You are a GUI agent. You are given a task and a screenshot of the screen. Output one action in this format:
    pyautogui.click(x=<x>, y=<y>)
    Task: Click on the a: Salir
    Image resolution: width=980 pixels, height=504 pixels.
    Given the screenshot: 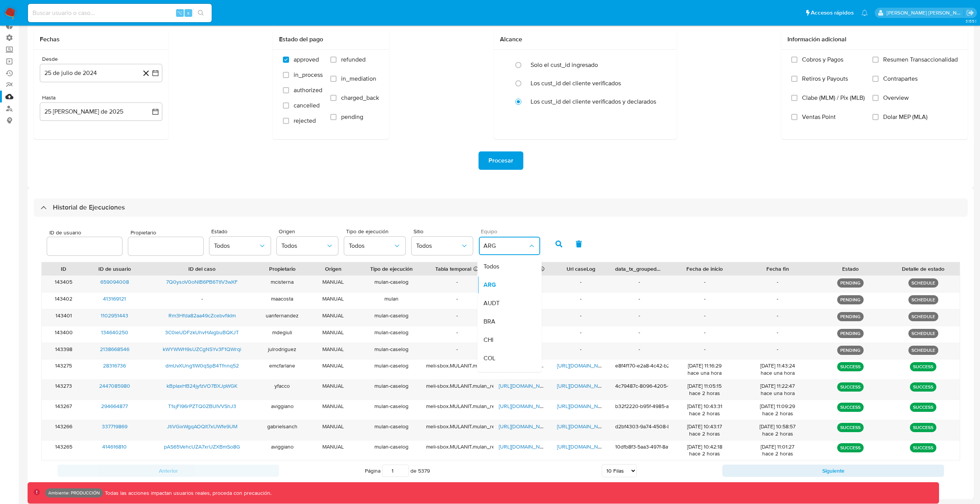 What is the action you would take?
    pyautogui.click(x=970, y=12)
    